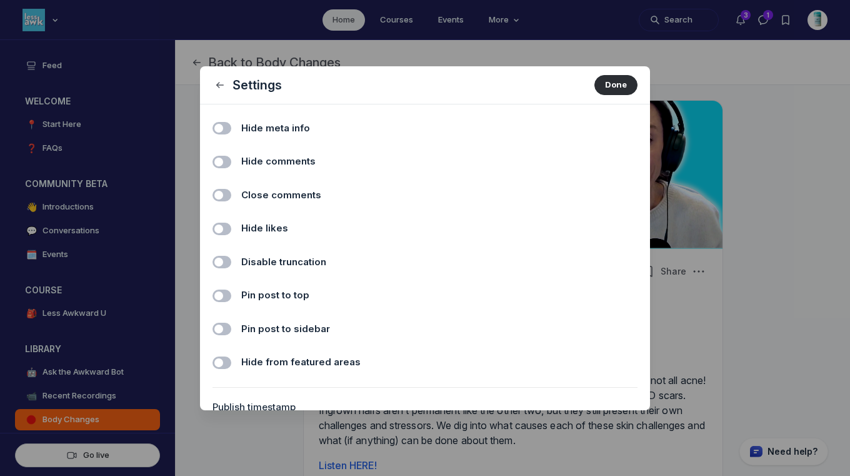 This screenshot has height=476, width=850. I want to click on span: Disable truncation, so click(284, 262).